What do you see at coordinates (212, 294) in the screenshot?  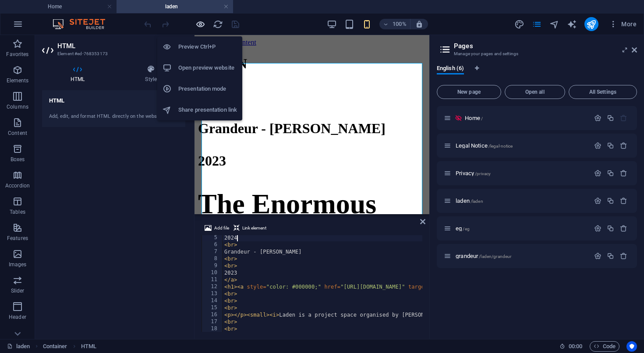 I see `div: 13` at bounding box center [212, 294].